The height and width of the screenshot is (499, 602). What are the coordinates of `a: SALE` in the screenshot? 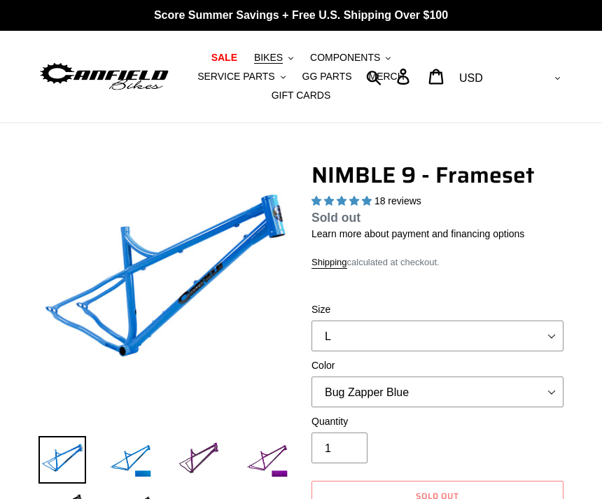 It's located at (224, 57).